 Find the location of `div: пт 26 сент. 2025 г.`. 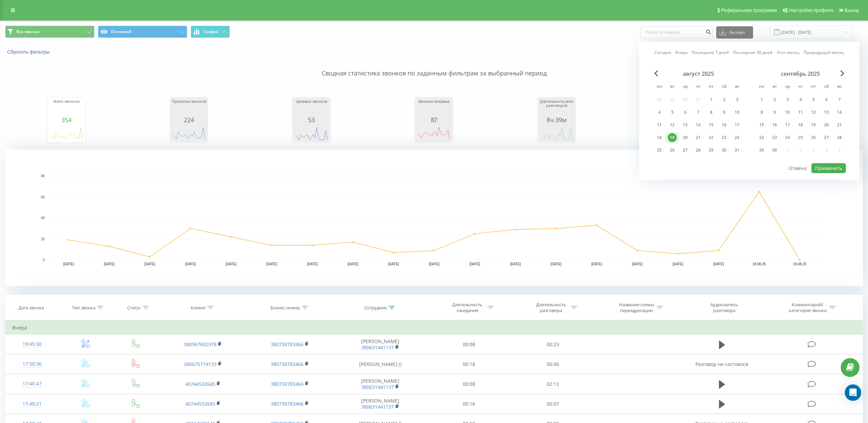

div: пт 26 сент. 2025 г. is located at coordinates (813, 138).